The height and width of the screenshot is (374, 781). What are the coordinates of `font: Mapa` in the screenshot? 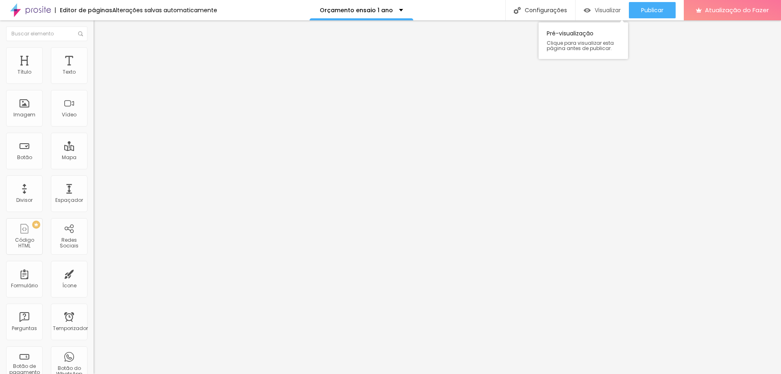 It's located at (69, 157).